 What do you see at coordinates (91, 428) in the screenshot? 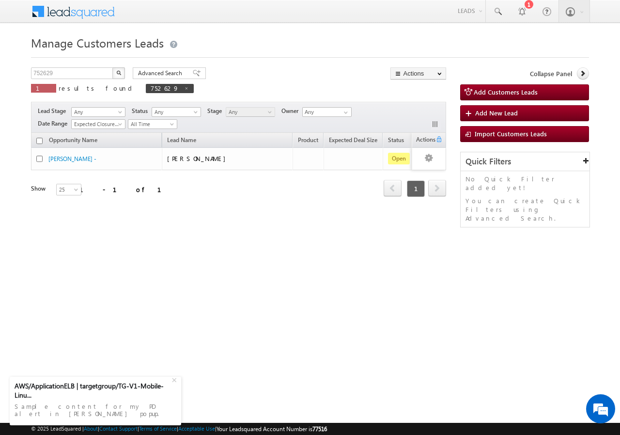
I see `a: About` at bounding box center [91, 428].